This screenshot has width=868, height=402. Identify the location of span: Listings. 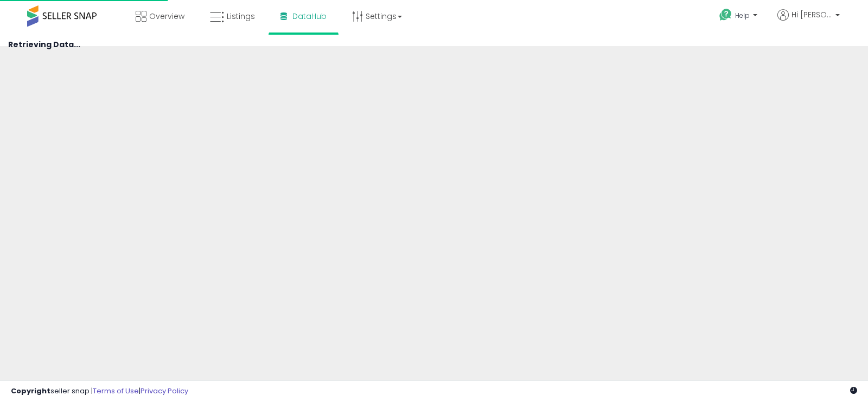
(241, 16).